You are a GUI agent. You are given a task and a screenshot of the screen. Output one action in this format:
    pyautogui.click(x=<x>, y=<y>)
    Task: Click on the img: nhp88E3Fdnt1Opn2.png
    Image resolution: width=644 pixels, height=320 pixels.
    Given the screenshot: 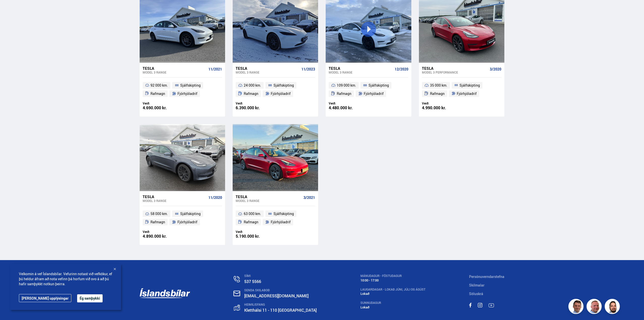 What is the action you would take?
    pyautogui.click(x=613, y=307)
    